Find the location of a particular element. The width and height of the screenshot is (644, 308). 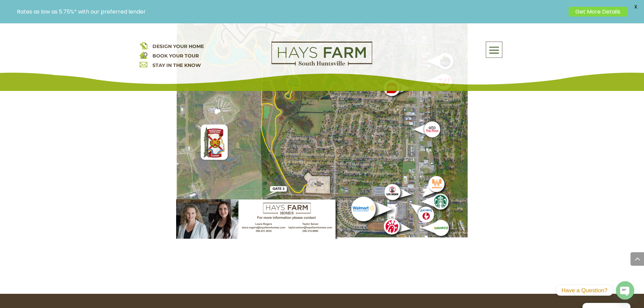

a: hays farm homes huntsville development is located at coordinates (322, 64).